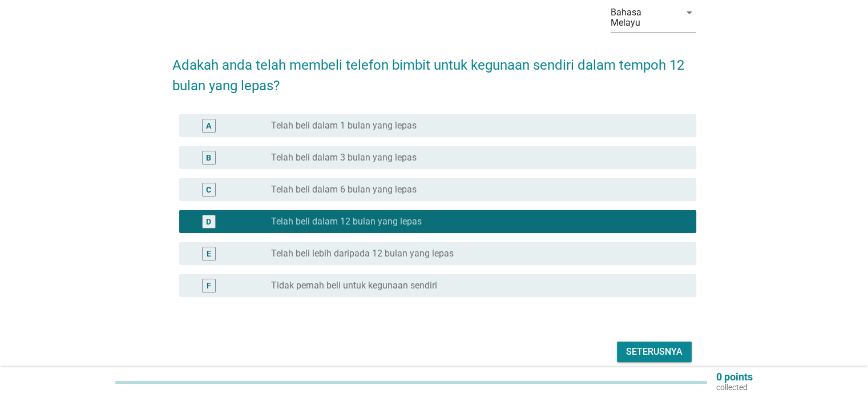 This screenshot has width=868, height=397. Describe the element at coordinates (354, 285) in the screenshot. I see `label: Tidak pernah beli untuk kegunaan sendiri` at that location.